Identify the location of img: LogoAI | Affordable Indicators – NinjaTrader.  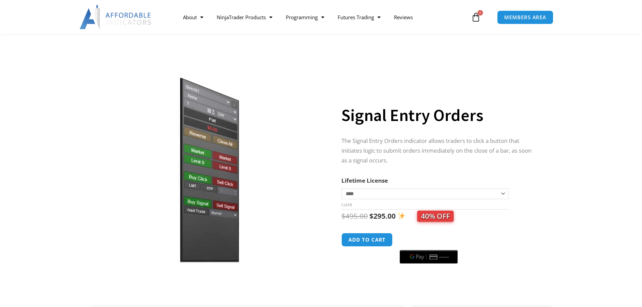
(116, 17).